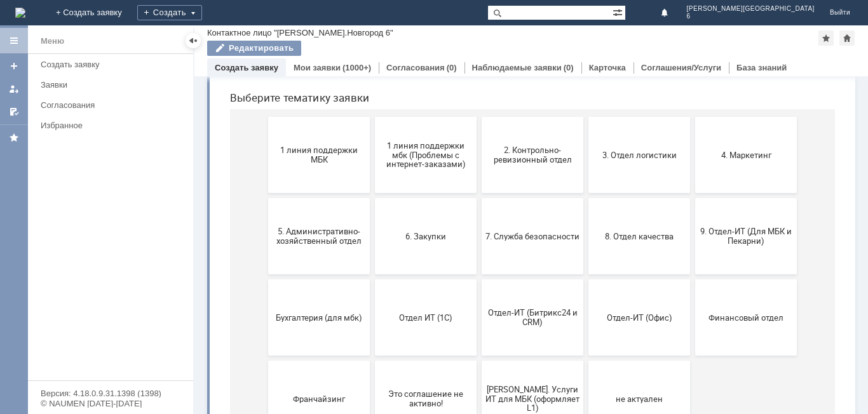 This screenshot has width=868, height=414. Describe the element at coordinates (526, 190) in the screenshot. I see `span: 4. Маркетинг` at that location.